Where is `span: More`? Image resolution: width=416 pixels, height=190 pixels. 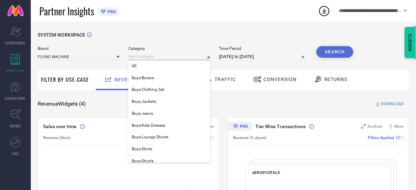 span: More is located at coordinates (399, 127).